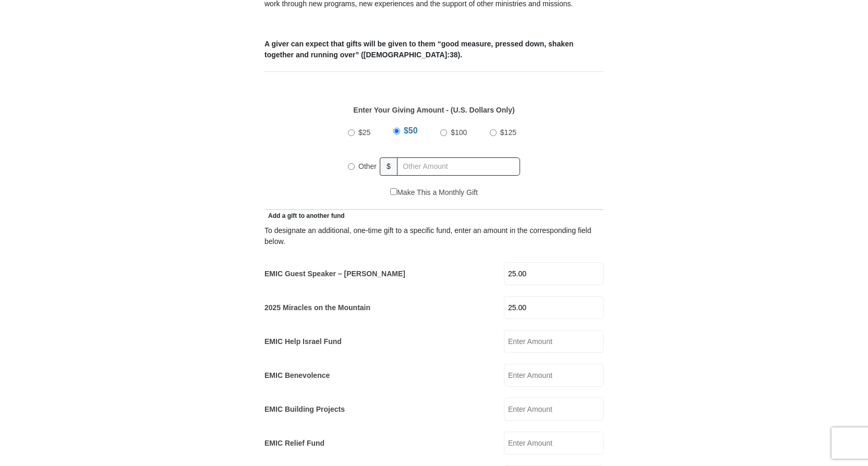  I want to click on label: EMIC Help Israel Fund, so click(303, 342).